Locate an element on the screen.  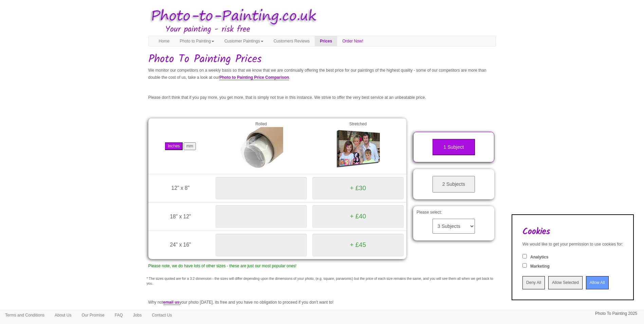
p: Please don't think that if you pay more, you get more, that is simply not true in this instance. ... is located at coordinates (322, 98).